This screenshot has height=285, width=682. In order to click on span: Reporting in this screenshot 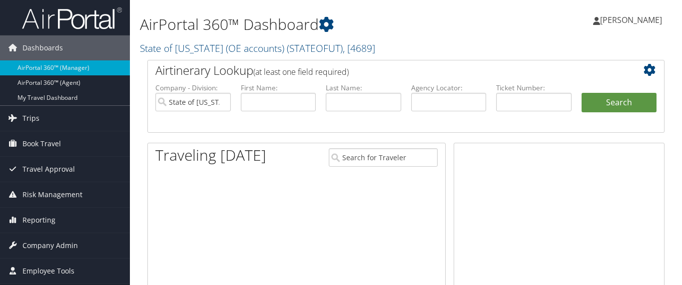, I will do `click(39, 220)`.